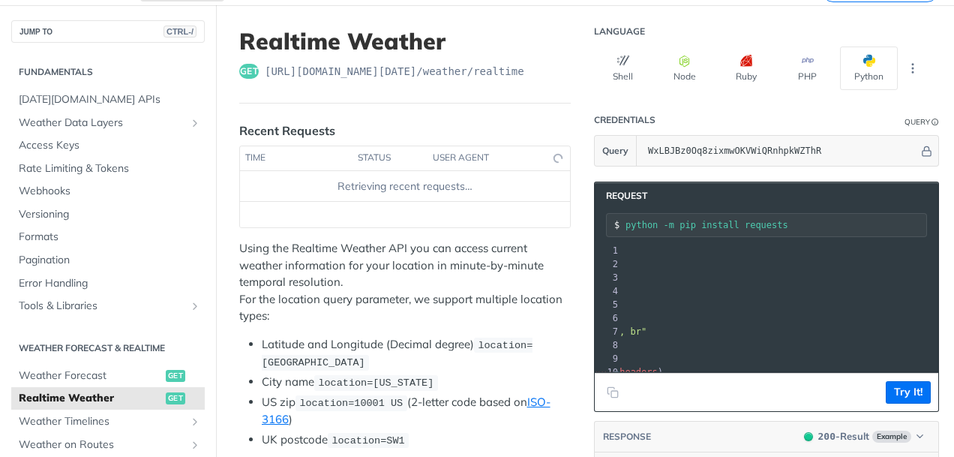 Image resolution: width=954 pixels, height=457 pixels. What do you see at coordinates (416, 353) in the screenshot?
I see `li: Latitude and Longitude (Decimal degree)` at bounding box center [416, 353].